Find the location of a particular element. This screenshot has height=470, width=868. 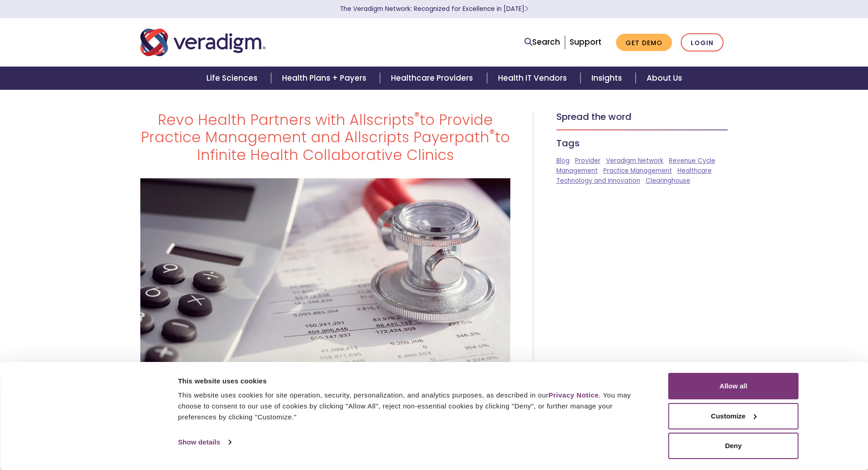

button: Deny is located at coordinates (734, 446).